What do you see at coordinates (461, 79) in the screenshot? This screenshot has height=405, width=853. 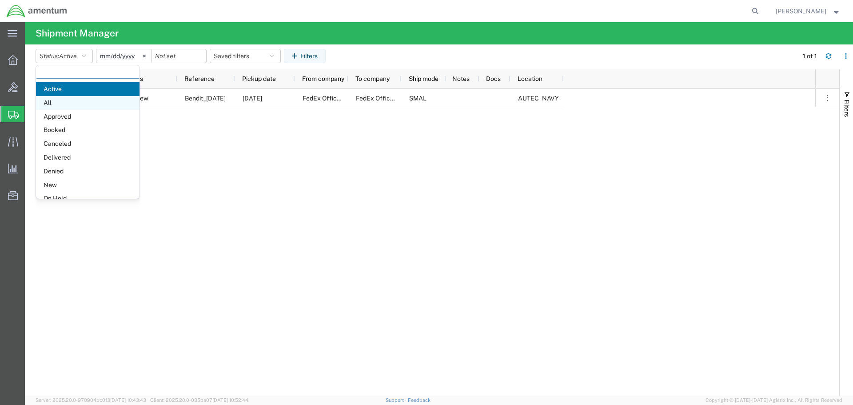 I see `span: Notes` at bounding box center [461, 79].